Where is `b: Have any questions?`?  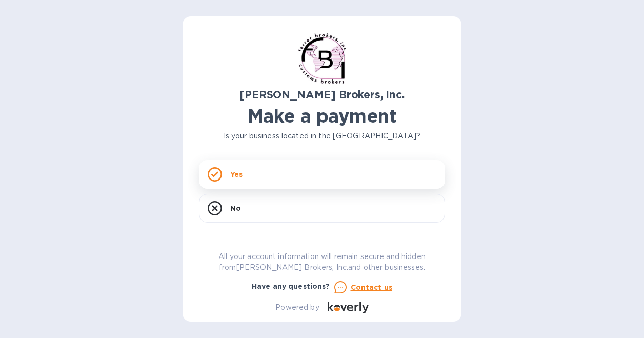 b: Have any questions? is located at coordinates (291, 286).